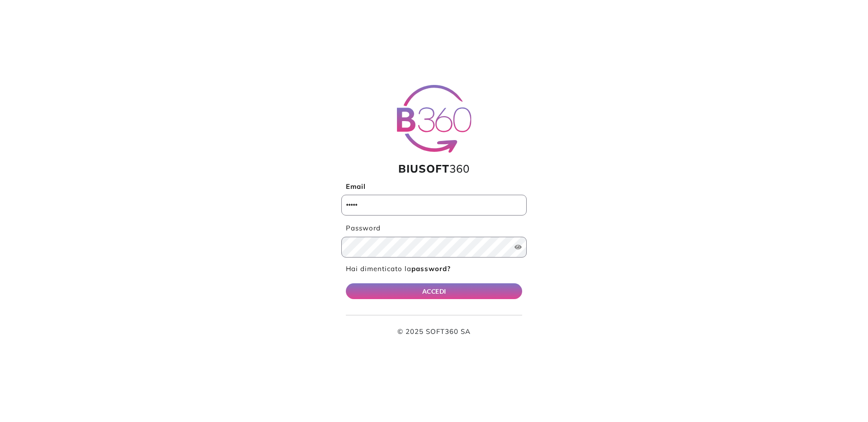  I want to click on h1: 360, so click(434, 168).